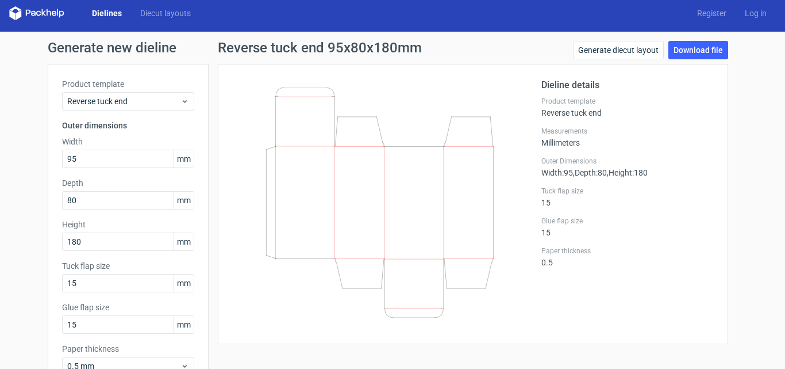 The height and width of the screenshot is (369, 785). I want to click on span: Width : 95, so click(557, 172).